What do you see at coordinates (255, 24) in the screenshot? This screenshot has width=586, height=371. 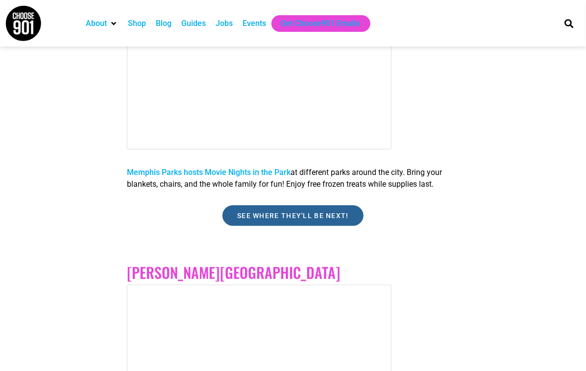 I see `a: Events` at bounding box center [255, 24].